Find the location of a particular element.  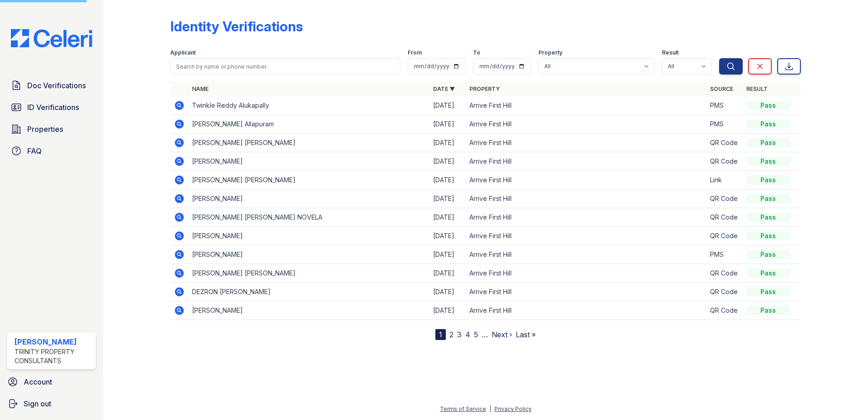

a: 5 is located at coordinates (476, 335).